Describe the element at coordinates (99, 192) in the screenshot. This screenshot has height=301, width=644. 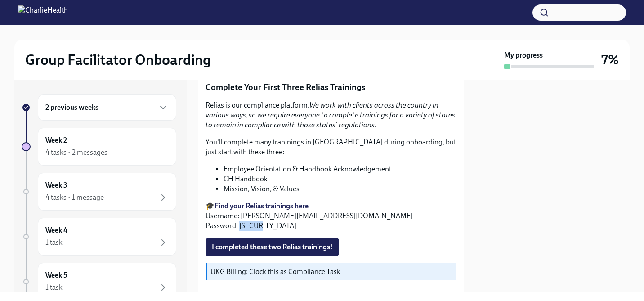
I see `a: Week 34 tasks • 1 message` at that location.